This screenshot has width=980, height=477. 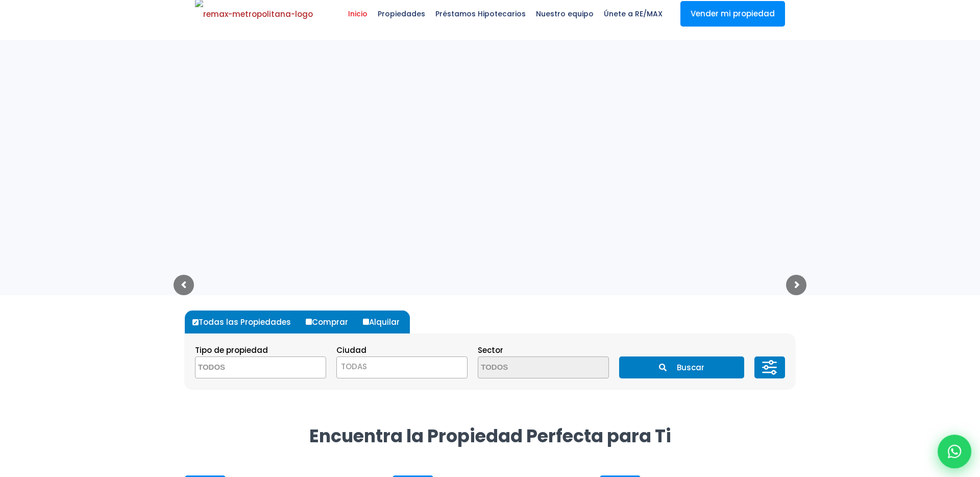 I want to click on input: Alquilar, so click(x=366, y=321).